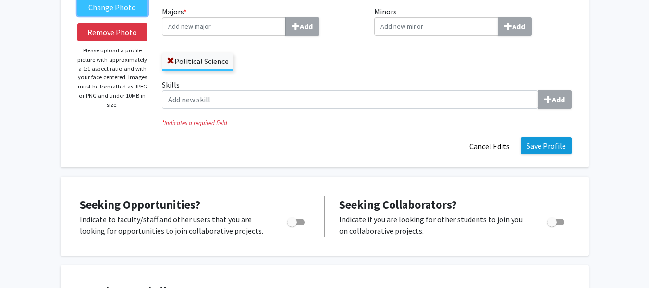  Describe the element at coordinates (546, 146) in the screenshot. I see `button: Save Profile` at that location.